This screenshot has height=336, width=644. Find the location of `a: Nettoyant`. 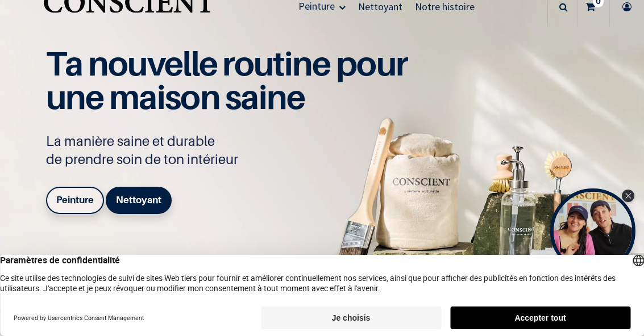

a: Nettoyant is located at coordinates (139, 200).